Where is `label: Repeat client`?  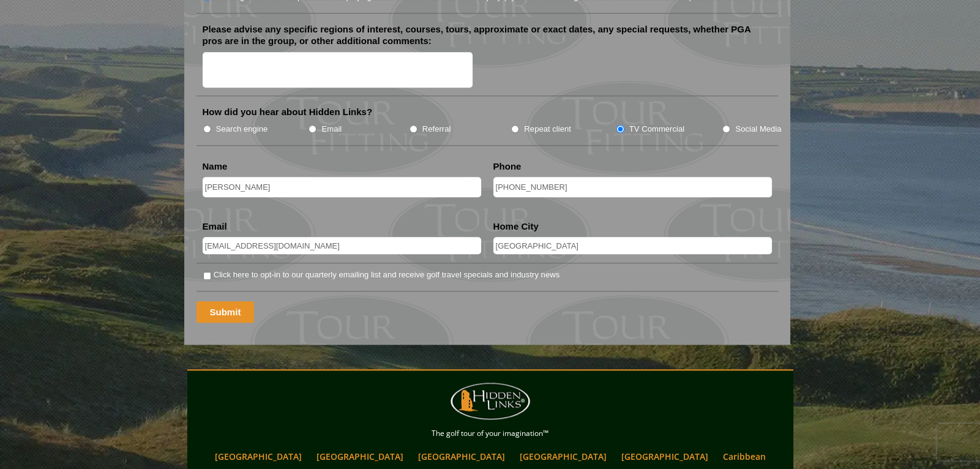 label: Repeat client is located at coordinates (547, 129).